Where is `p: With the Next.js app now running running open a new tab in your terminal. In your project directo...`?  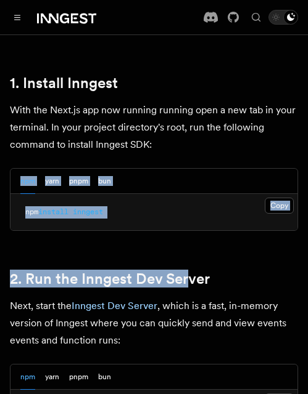 p: With the Next.js app now running running open a new tab in your terminal. In your project directo... is located at coordinates (153, 128).